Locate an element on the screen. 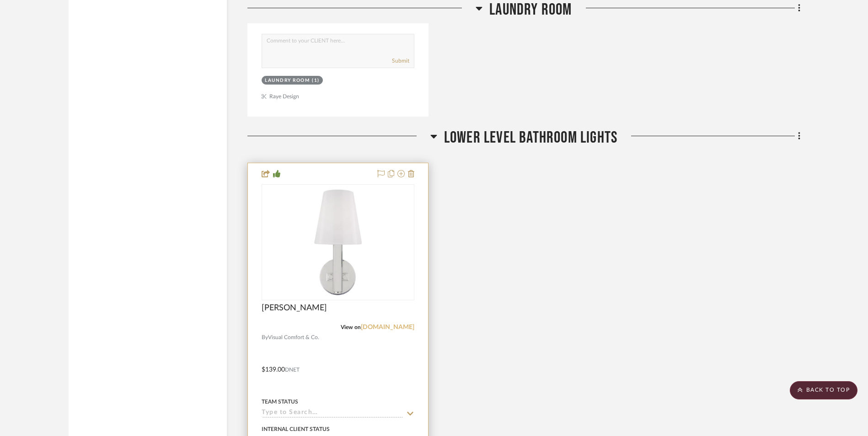 This screenshot has height=436, width=868. span: By is located at coordinates (265, 337).